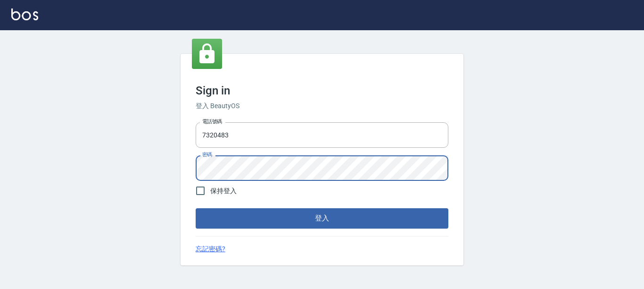  What do you see at coordinates (212, 121) in the screenshot?
I see `label: 電話號碼` at bounding box center [212, 121].